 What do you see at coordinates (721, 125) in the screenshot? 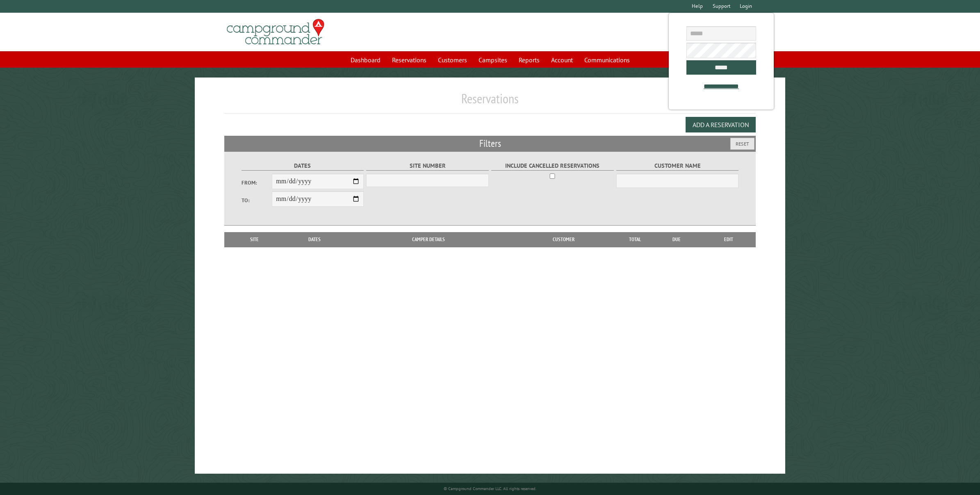
I see `button: Add a Reservation` at bounding box center [721, 125].